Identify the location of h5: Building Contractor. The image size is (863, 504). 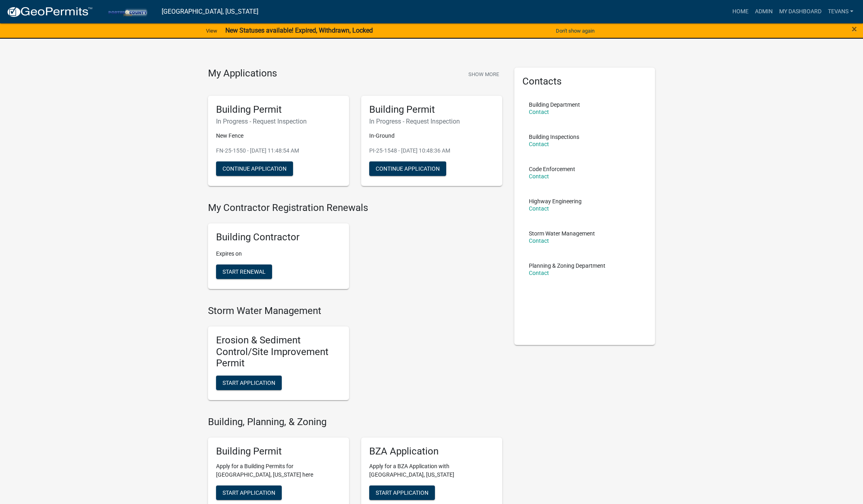
(278, 238).